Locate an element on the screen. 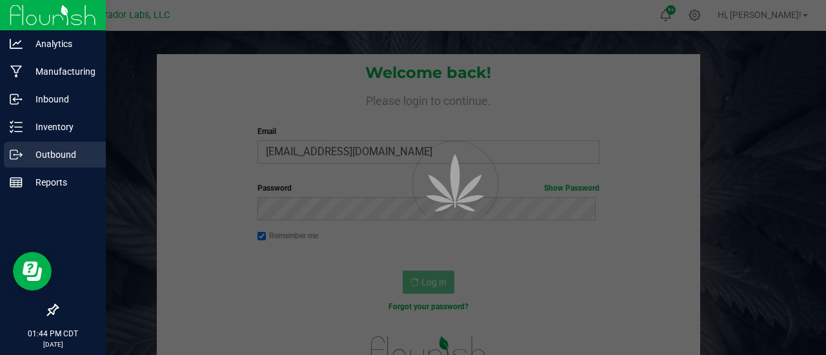 This screenshot has height=355, width=826. inline-svg: Reports is located at coordinates (16, 183).